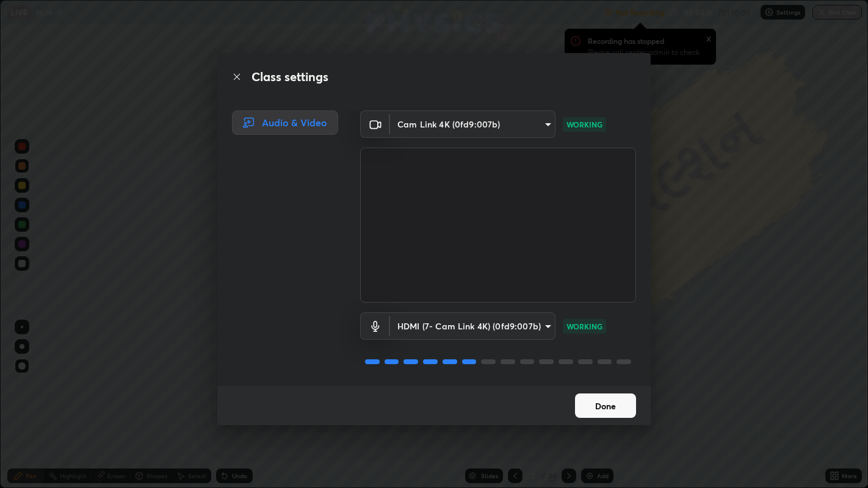 Image resolution: width=868 pixels, height=488 pixels. I want to click on button: Done, so click(605, 406).